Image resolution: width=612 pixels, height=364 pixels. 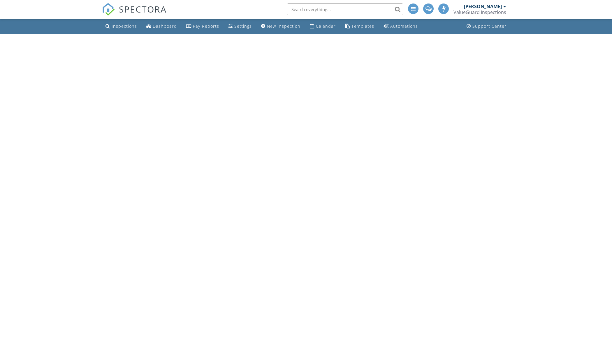 I want to click on div: Support Center, so click(x=489, y=26).